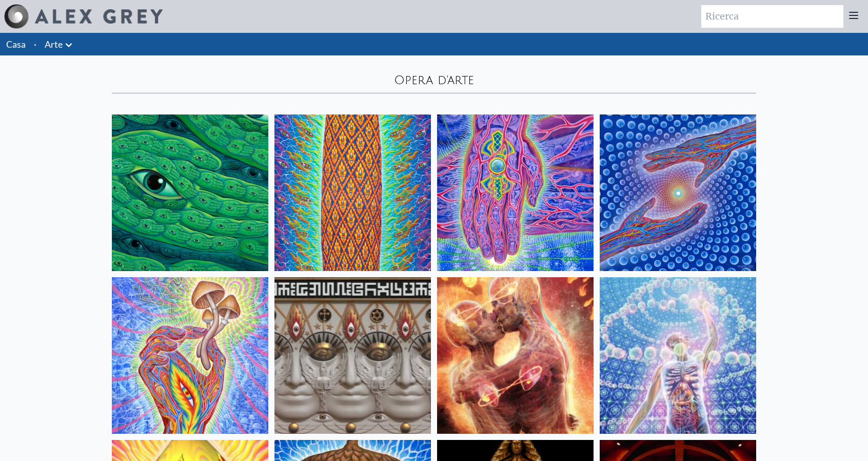 Image resolution: width=868 pixels, height=461 pixels. What do you see at coordinates (15, 44) in the screenshot?
I see `a: Casa` at bounding box center [15, 44].